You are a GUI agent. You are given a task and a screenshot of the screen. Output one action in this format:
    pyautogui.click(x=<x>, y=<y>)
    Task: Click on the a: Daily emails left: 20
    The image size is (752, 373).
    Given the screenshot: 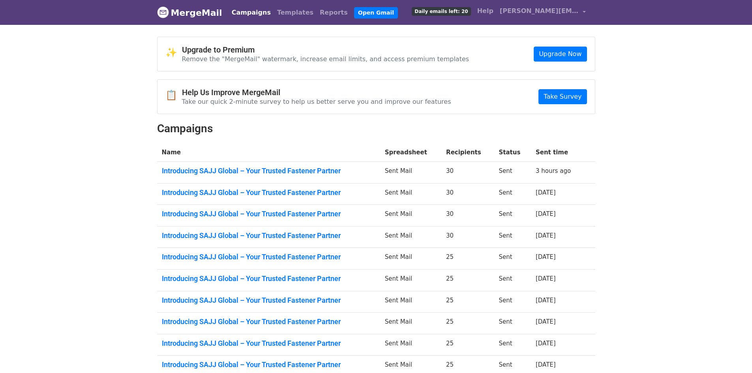 What is the action you would take?
    pyautogui.click(x=441, y=11)
    